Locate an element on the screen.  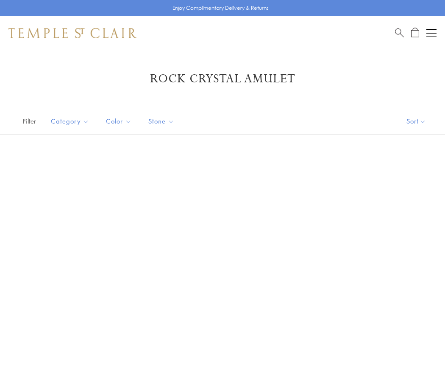
button: Stone is located at coordinates (161, 121).